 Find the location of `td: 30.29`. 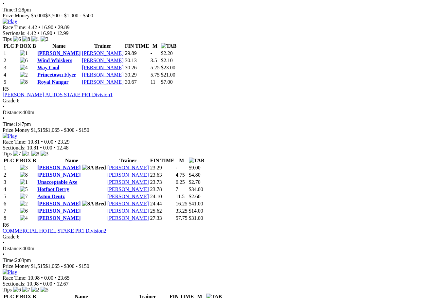

td: 30.29 is located at coordinates (137, 75).